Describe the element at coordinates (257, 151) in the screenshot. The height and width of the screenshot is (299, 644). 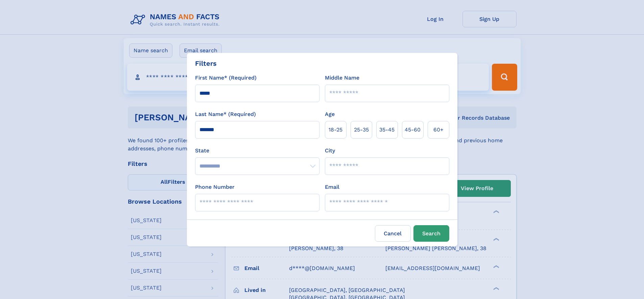
I see `label: State` at that location.